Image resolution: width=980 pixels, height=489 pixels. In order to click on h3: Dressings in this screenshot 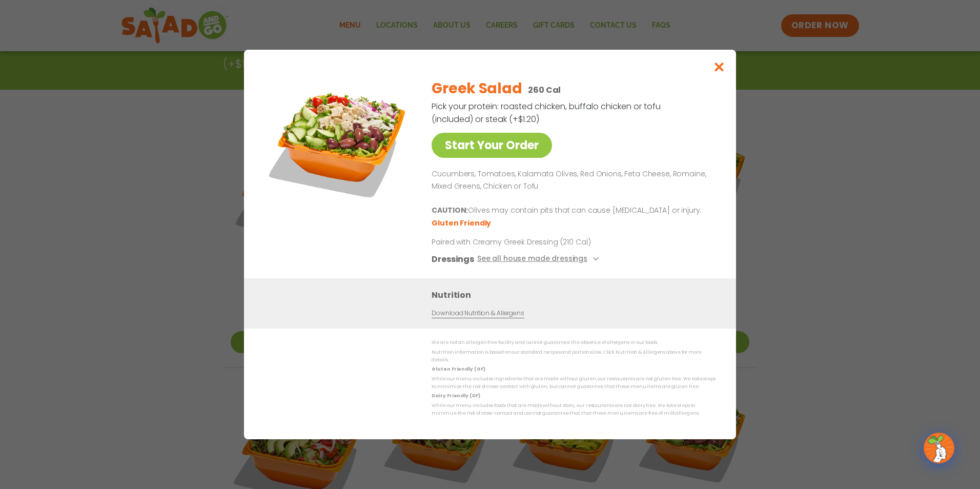, I will do `click(453, 259)`.